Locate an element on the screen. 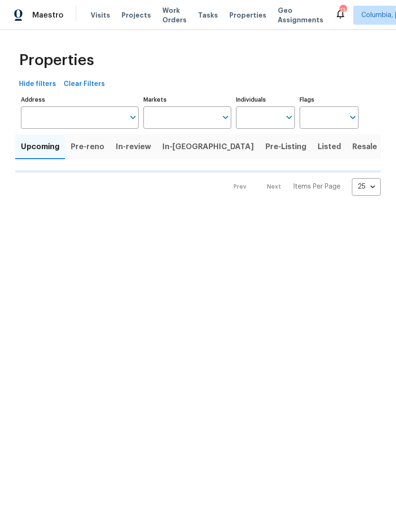 This screenshot has height=532, width=396. div: 13 is located at coordinates (343, 11).